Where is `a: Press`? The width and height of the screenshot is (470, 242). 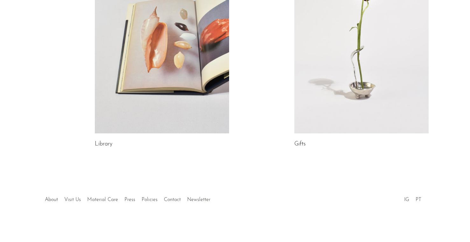 a: Press is located at coordinates (130, 200).